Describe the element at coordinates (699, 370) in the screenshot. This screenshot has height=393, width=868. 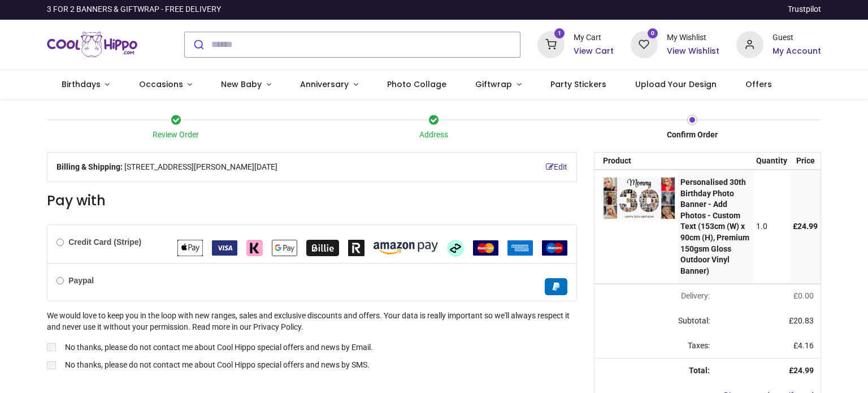
I see `strong: Total:` at that location.